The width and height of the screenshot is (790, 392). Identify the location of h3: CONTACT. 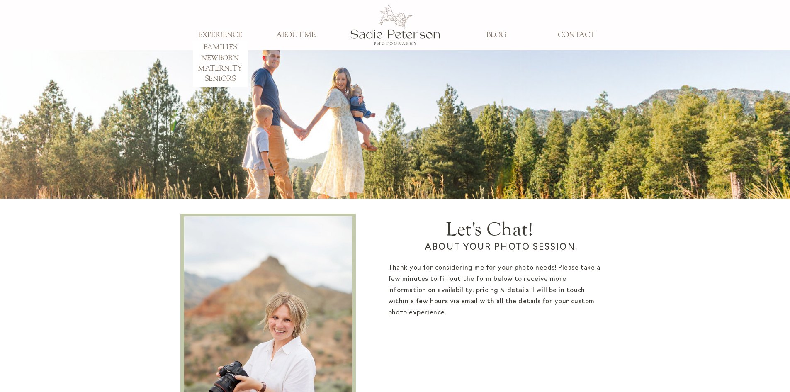
(577, 35).